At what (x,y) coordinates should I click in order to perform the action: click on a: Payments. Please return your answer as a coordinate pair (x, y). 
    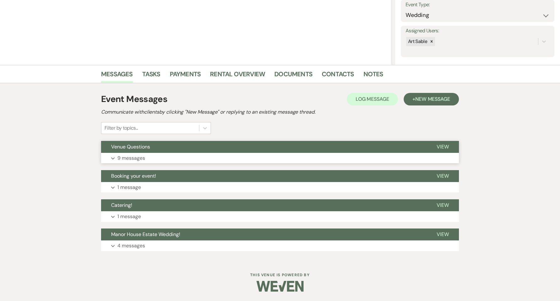
    Looking at the image, I should click on (185, 76).